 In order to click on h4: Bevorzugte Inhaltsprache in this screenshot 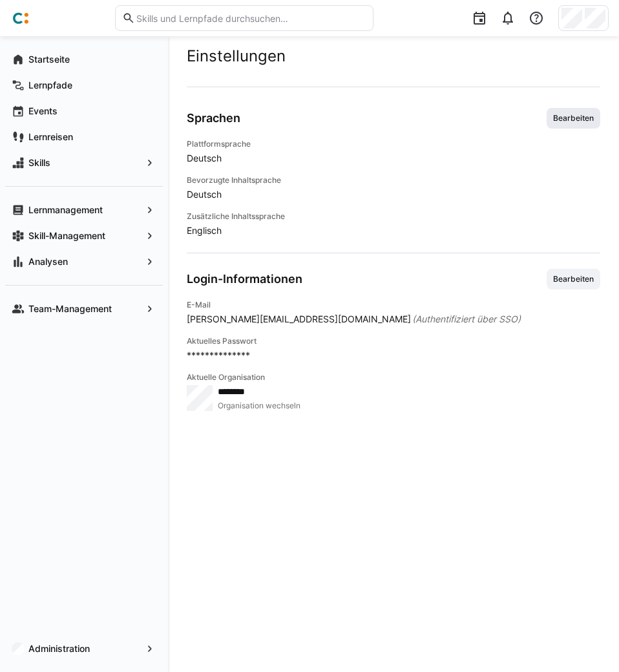, I will do `click(393, 180)`.